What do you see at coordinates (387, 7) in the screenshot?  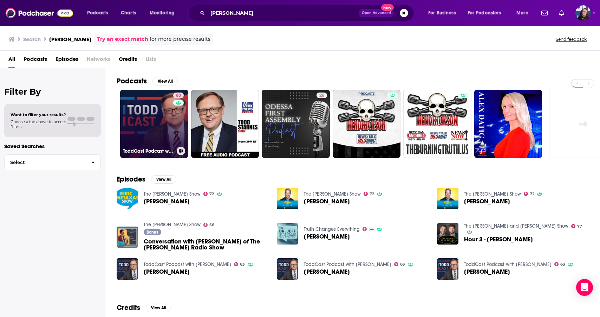 I see `span: New` at bounding box center [387, 7].